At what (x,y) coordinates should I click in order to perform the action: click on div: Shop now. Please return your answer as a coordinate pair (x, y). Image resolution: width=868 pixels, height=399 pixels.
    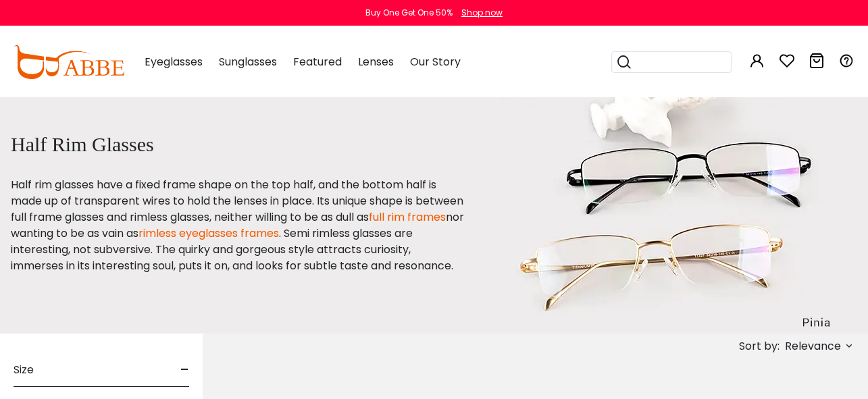
    Looking at the image, I should click on (482, 13).